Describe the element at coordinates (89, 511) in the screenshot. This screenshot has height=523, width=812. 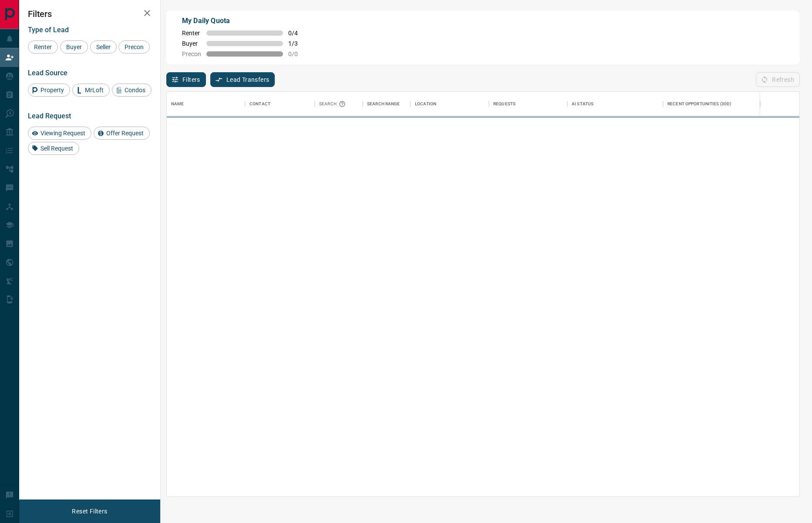
I see `button: Reset Filters` at that location.